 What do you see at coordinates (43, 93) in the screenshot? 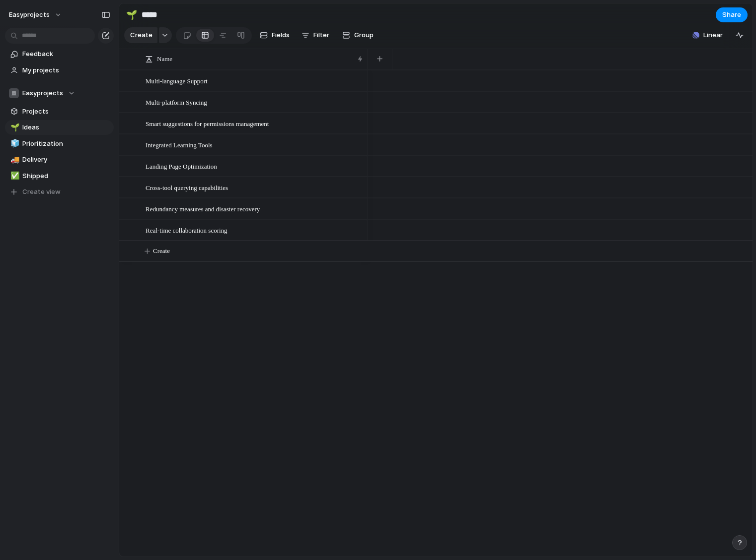
I see `span: Easyprojects` at bounding box center [43, 93].